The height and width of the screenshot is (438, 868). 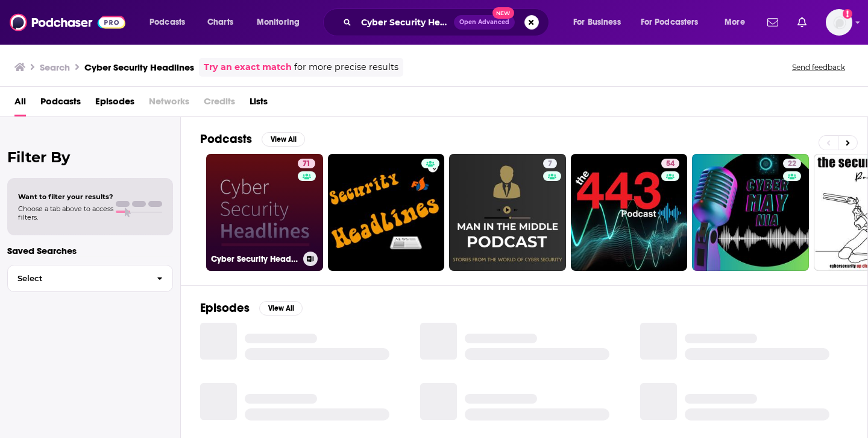 What do you see at coordinates (248, 67) in the screenshot?
I see `a: Try an exact match` at bounding box center [248, 67].